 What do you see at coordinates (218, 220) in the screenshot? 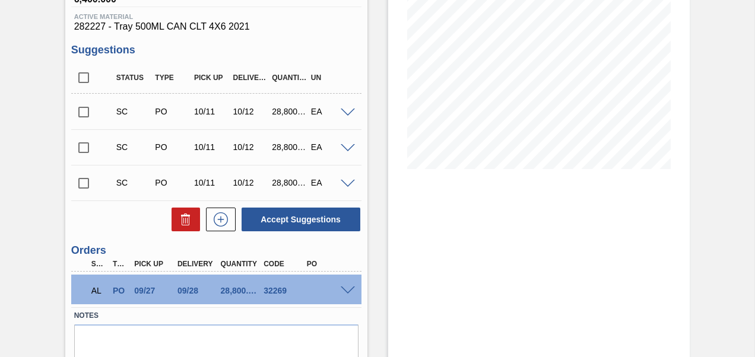
I see `div: New suggestion` at bounding box center [218, 220].